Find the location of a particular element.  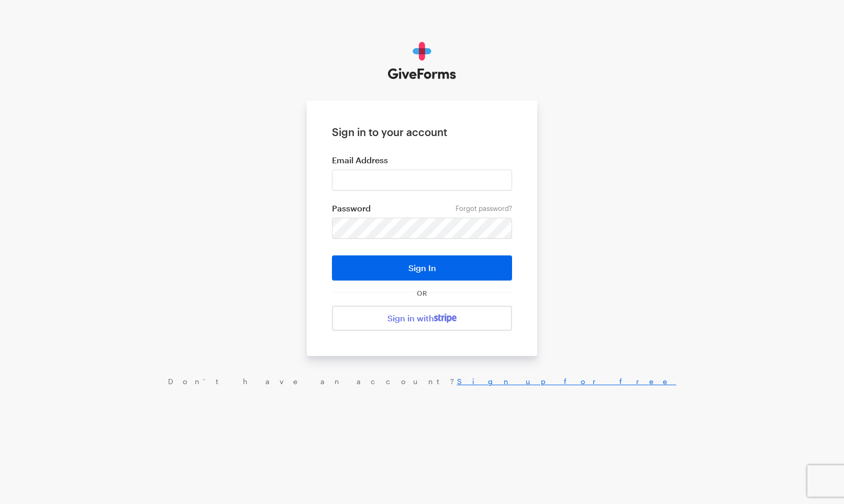

a: Sign up for free is located at coordinates (566, 381).